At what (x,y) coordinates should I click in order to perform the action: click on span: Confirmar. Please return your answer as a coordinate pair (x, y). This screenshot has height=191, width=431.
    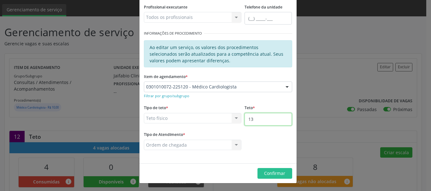
    Looking at the image, I should click on (274, 173).